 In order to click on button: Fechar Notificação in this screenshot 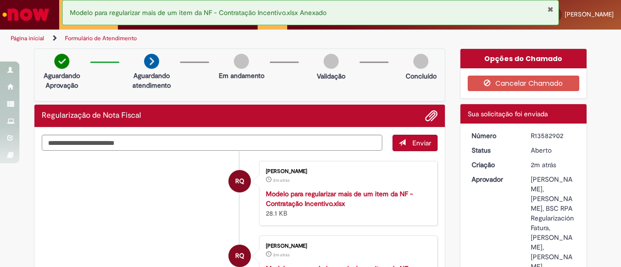, I will do `click(550, 9)`.